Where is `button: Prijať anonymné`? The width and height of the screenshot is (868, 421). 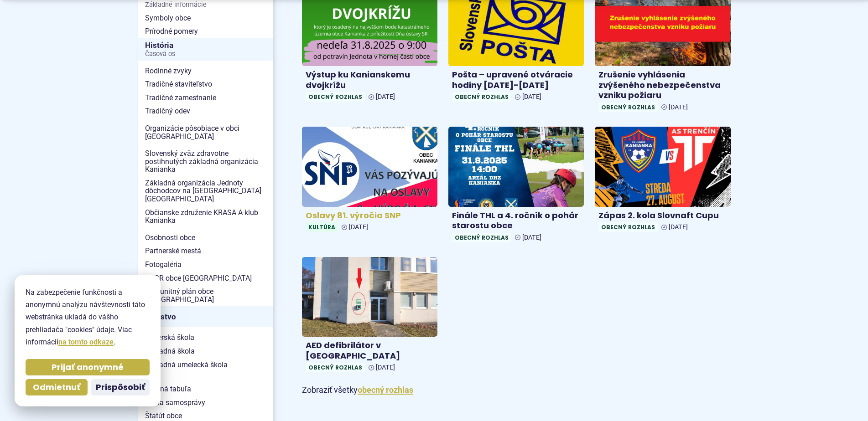 button: Prijať anonymné is located at coordinates (87, 367).